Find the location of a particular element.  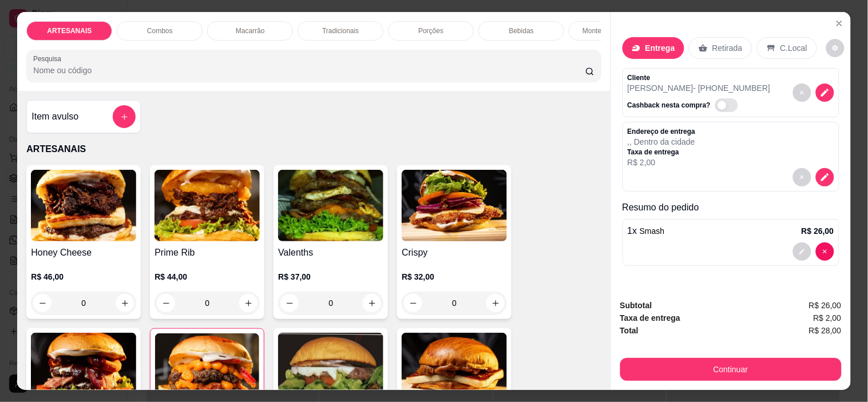

span: R$ 2,00 is located at coordinates (827, 318).